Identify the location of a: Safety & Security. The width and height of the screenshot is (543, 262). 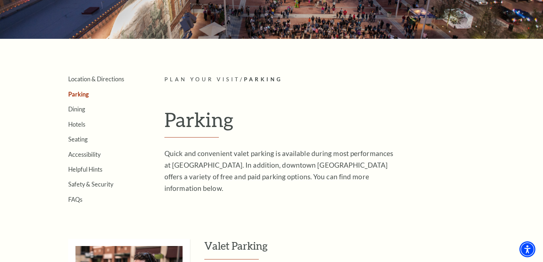
(91, 184).